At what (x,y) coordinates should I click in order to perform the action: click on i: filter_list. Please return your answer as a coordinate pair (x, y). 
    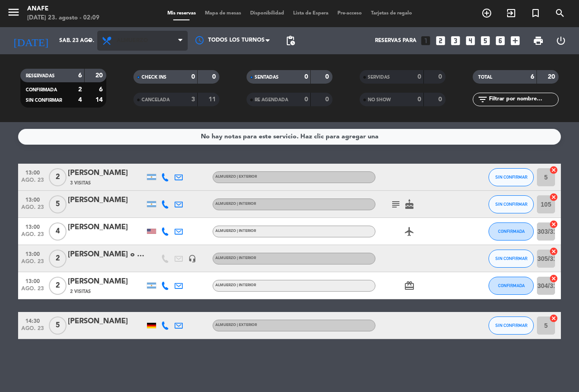
    Looking at the image, I should click on (483, 99).